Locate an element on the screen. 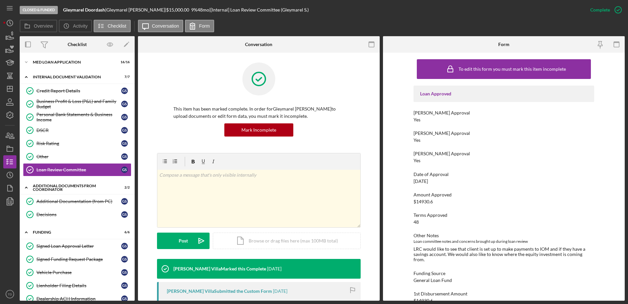 The width and height of the screenshot is (628, 304). div: Lienholder Filing Details is located at coordinates (79, 285).